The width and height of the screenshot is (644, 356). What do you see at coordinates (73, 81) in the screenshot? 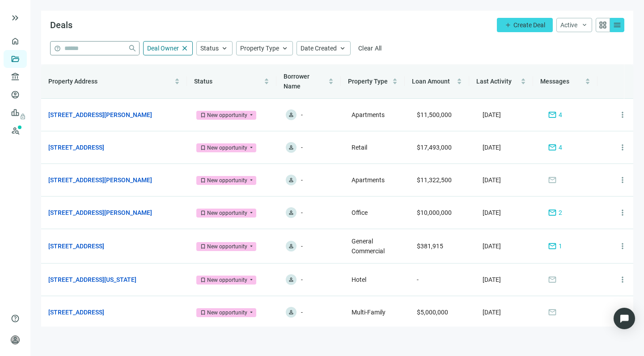
I see `span: Property Address` at bounding box center [73, 81].